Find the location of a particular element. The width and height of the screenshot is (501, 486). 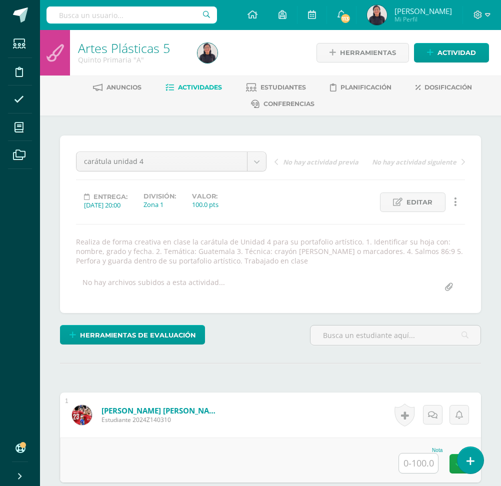

div: Quinto Primaria 'A' is located at coordinates (131, 59).